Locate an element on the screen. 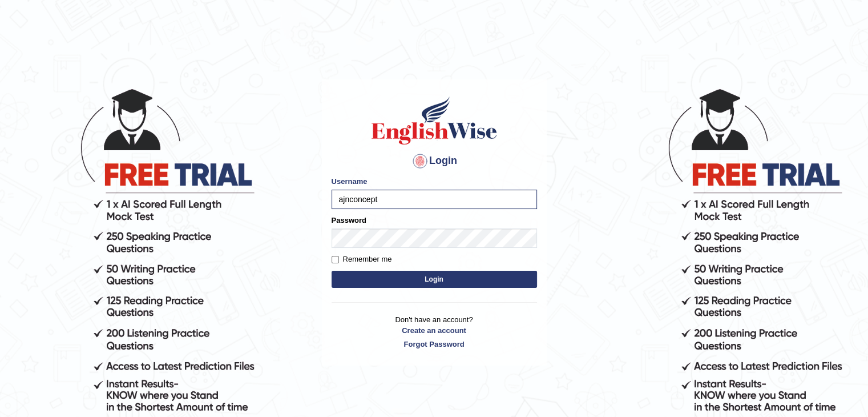  button: Login is located at coordinates (434, 279).